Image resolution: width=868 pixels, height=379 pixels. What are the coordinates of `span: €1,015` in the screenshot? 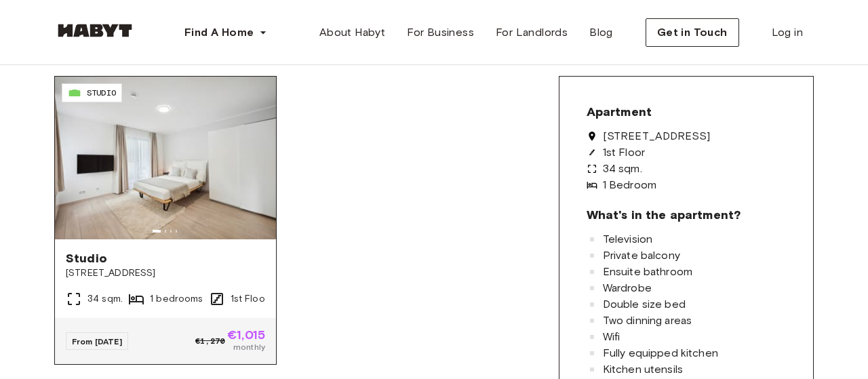 It's located at (246, 334).